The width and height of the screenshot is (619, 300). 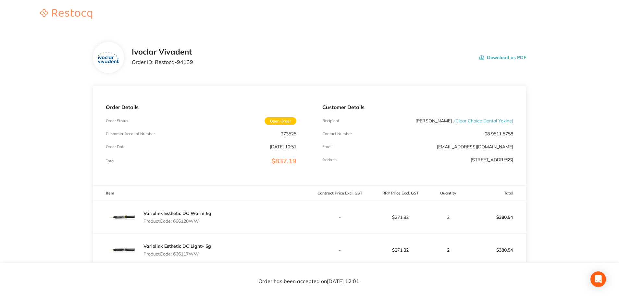 I want to click on p: 273525, so click(x=289, y=134).